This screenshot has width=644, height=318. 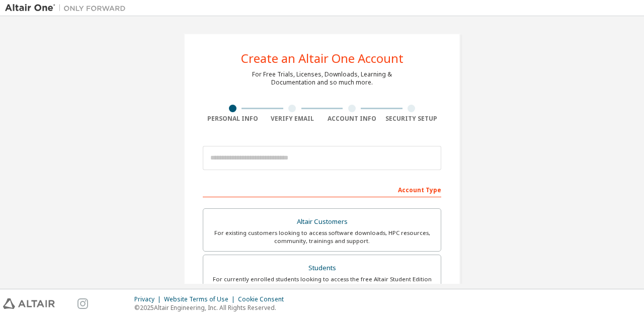 What do you see at coordinates (322, 283) in the screenshot?
I see `div: For currently enrolled students looking to access the free Altair Student Edition bundle and all ...` at bounding box center [322, 283].